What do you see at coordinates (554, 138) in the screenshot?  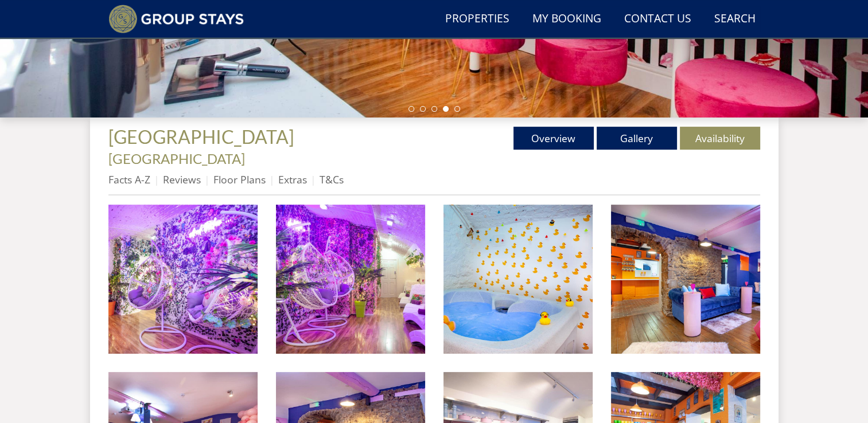 I see `a: Overview` at bounding box center [554, 138].